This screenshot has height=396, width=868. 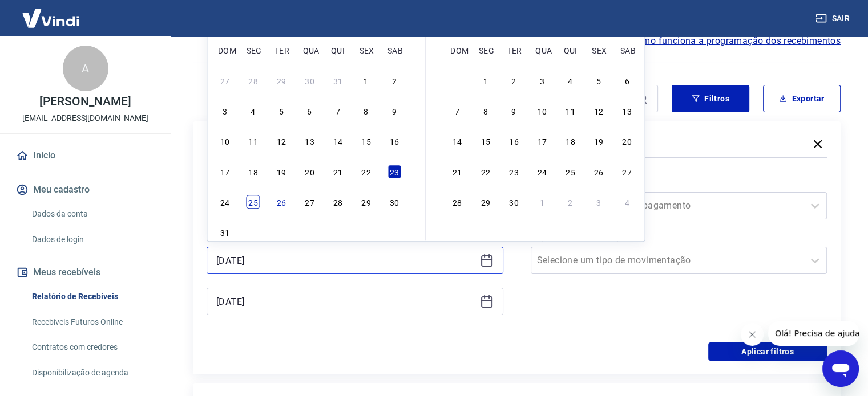 What do you see at coordinates (310, 202) in the screenshot?
I see `div: Choose quarta-feira, 27 de agosto de 2025` at bounding box center [310, 202].